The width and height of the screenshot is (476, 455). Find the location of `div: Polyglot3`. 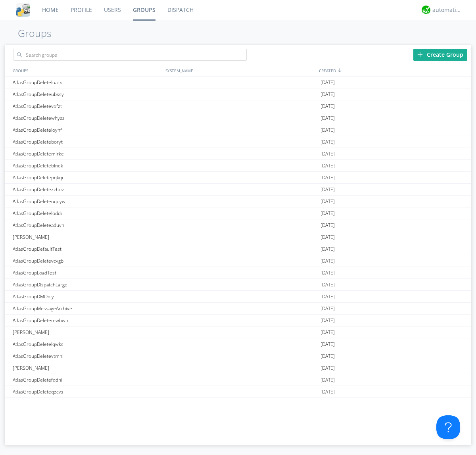

div: Polyglot3 is located at coordinates (87, 403).